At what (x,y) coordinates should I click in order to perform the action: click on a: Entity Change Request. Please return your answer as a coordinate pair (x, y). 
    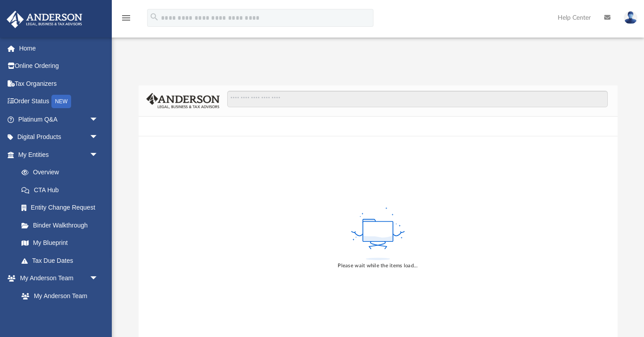
    Looking at the image, I should click on (62, 208).